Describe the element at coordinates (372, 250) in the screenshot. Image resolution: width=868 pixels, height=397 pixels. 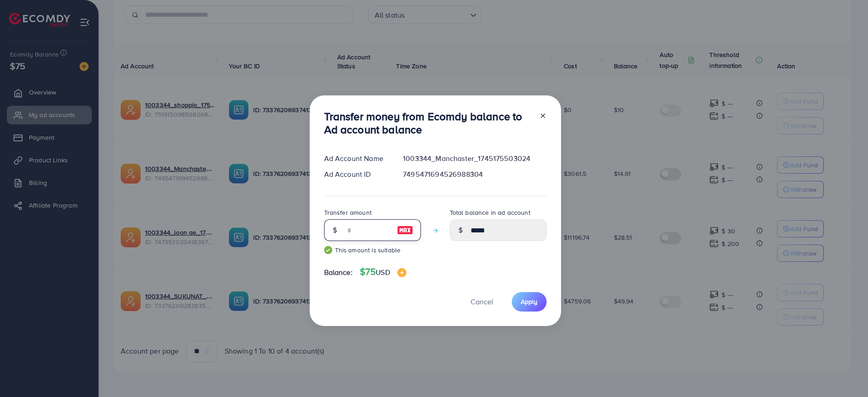
I see `small: This amount is suitable` at that location.